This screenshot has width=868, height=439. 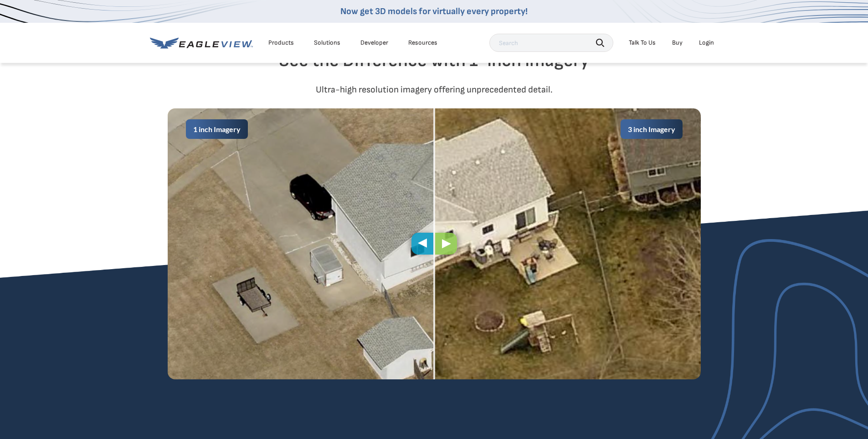 What do you see at coordinates (423, 43) in the screenshot?
I see `div: Resources` at bounding box center [423, 43].